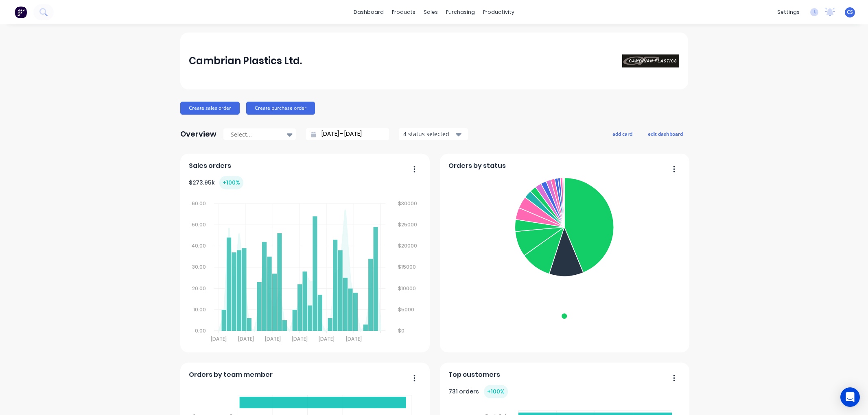 The width and height of the screenshot is (868, 415). Describe the element at coordinates (429, 134) in the screenshot. I see `div: 4 status selected` at that location.